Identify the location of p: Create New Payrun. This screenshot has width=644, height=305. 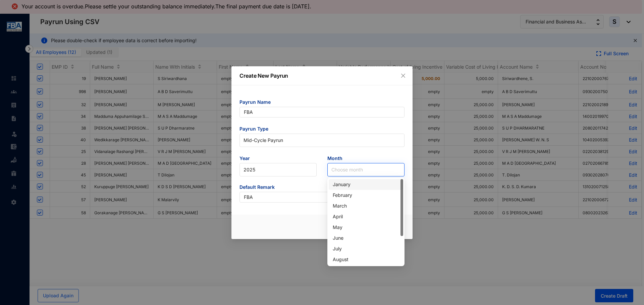
(322, 76).